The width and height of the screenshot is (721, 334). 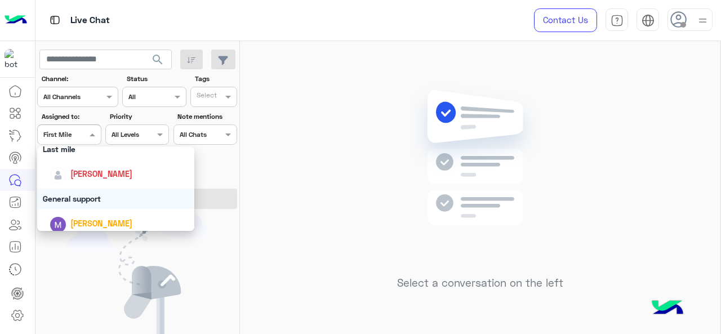 What do you see at coordinates (15, 59) in the screenshot?
I see `img: 317874714732967` at bounding box center [15, 59].